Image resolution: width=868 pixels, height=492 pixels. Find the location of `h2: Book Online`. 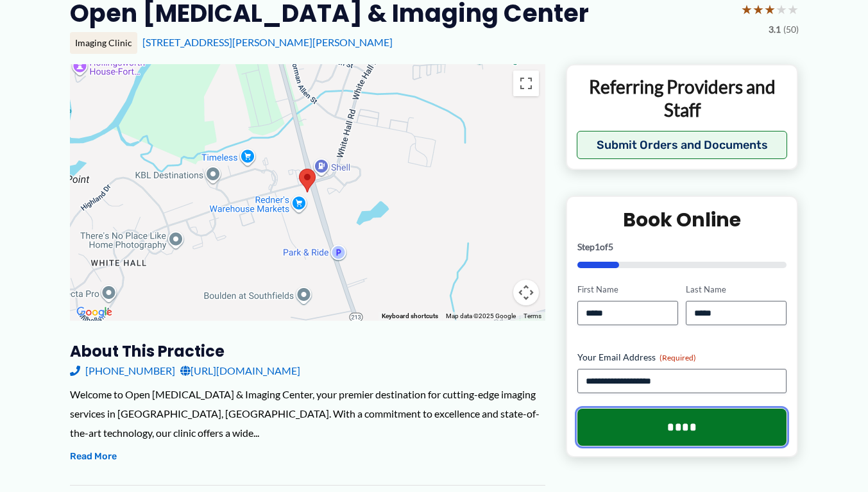

h2: Book Online is located at coordinates (682, 220).